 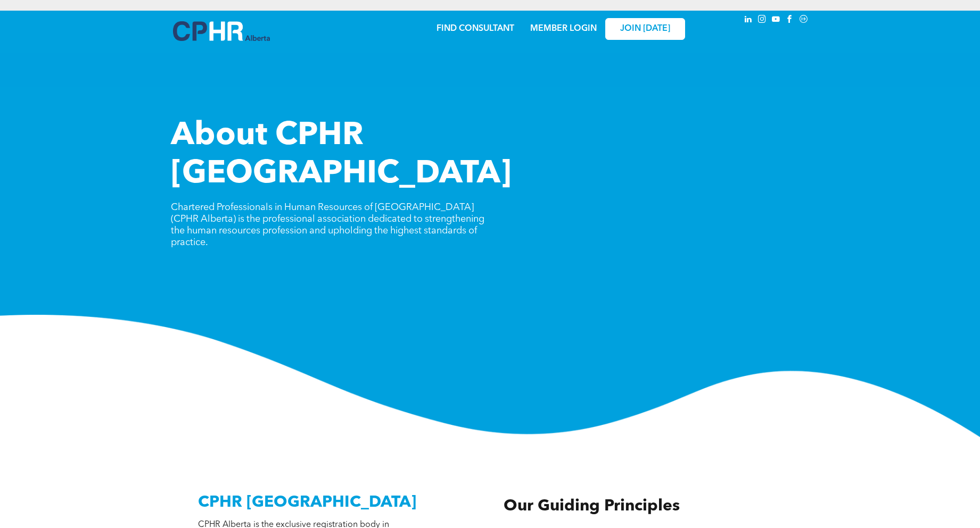 I want to click on a: FIND CONSULTANT, so click(x=476, y=28).